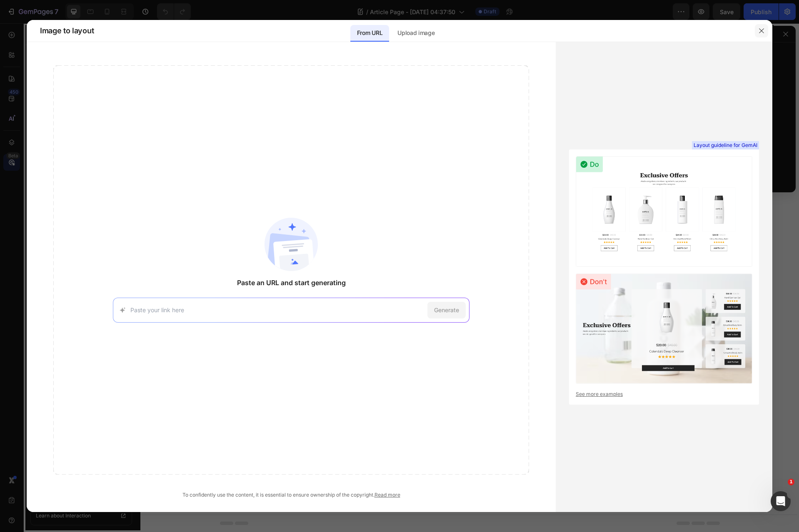 Image resolution: width=799 pixels, height=532 pixels. I want to click on p: From URL, so click(369, 33).